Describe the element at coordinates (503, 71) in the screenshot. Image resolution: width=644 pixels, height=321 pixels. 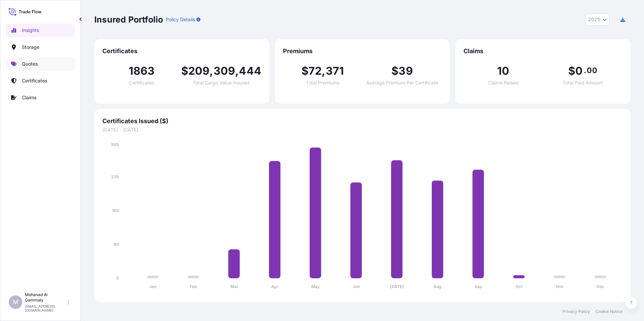
I see `span: 10` at that location.